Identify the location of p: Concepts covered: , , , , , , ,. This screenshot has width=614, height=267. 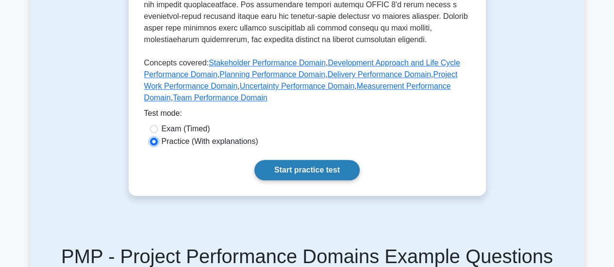
(307, 83).